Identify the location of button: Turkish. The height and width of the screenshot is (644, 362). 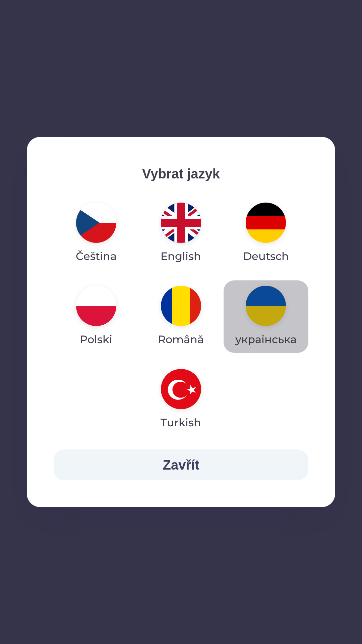
(181, 400).